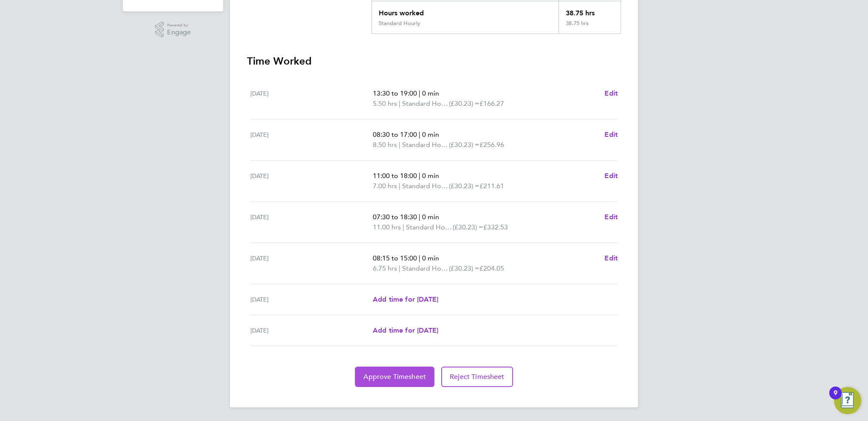 The width and height of the screenshot is (868, 421). What do you see at coordinates (835, 399) in the screenshot?
I see `div: 9` at bounding box center [835, 399].